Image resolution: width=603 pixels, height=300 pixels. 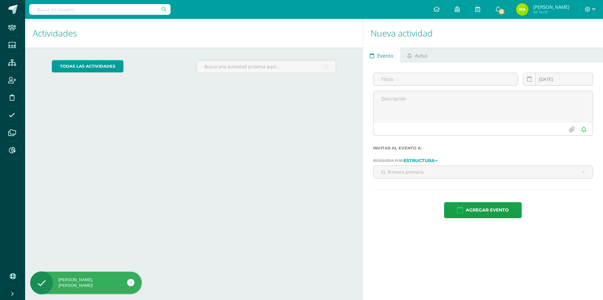 What do you see at coordinates (194, 33) in the screenshot?
I see `h1: Actividades` at bounding box center [194, 33].